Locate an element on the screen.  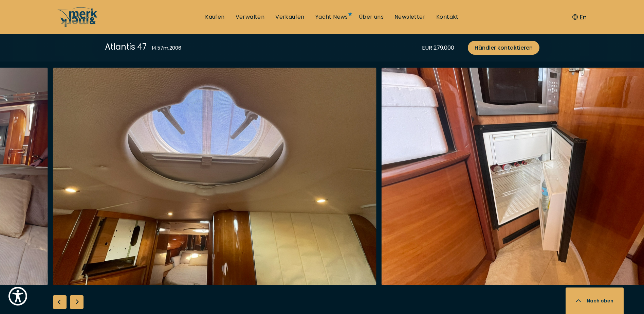
a: Kontakt is located at coordinates (447, 17).